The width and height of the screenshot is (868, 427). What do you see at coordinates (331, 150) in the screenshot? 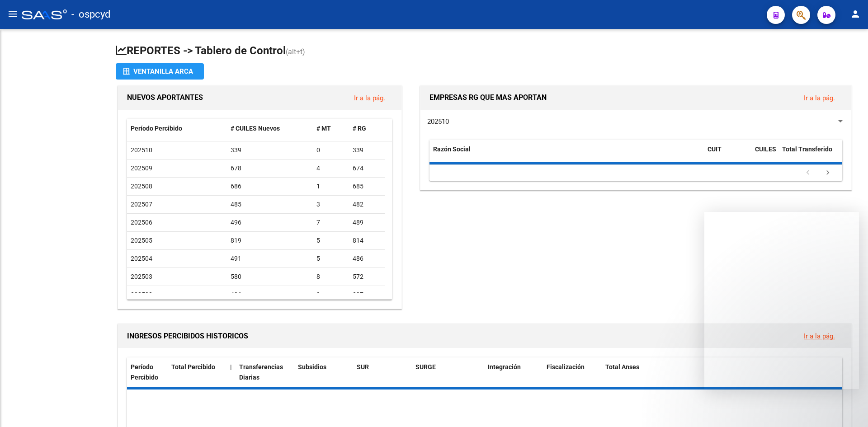
I see `div: 0` at bounding box center [331, 150].